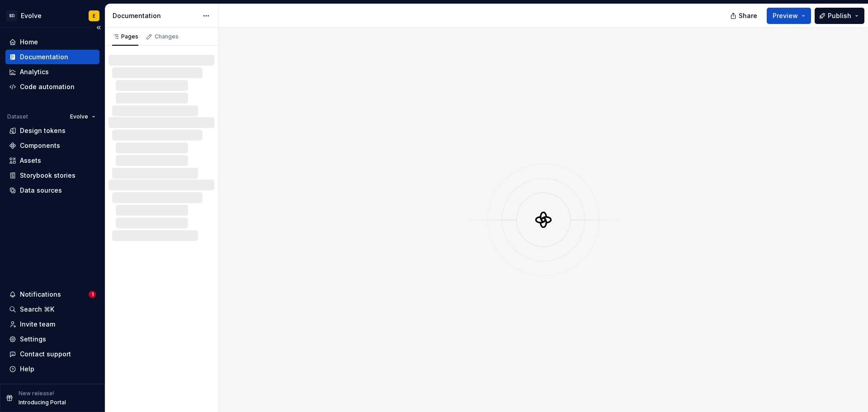 This screenshot has height=412, width=868. What do you see at coordinates (785, 16) in the screenshot?
I see `span: Preview` at bounding box center [785, 16].